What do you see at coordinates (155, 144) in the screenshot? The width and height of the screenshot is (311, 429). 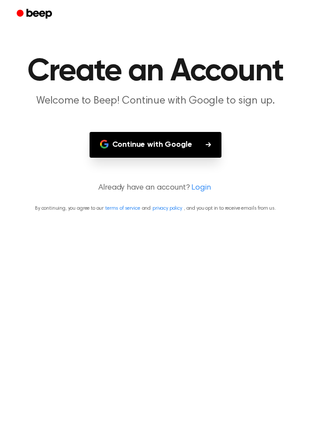 I see `button: Continue with Google` at bounding box center [155, 144].